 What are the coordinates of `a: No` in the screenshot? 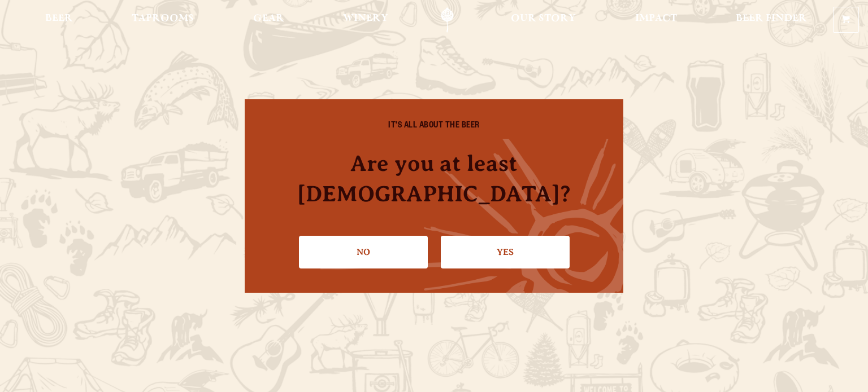 It's located at (363, 252).